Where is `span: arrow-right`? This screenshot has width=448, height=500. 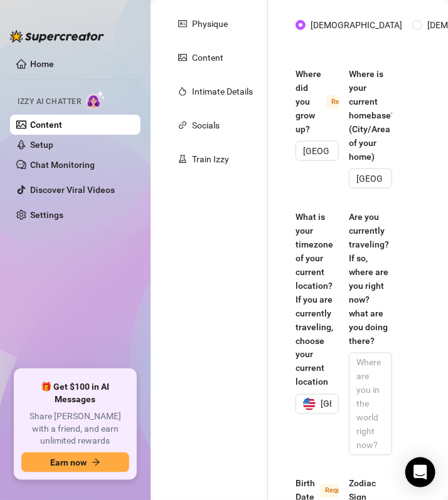
span: arrow-right is located at coordinates (96, 462).